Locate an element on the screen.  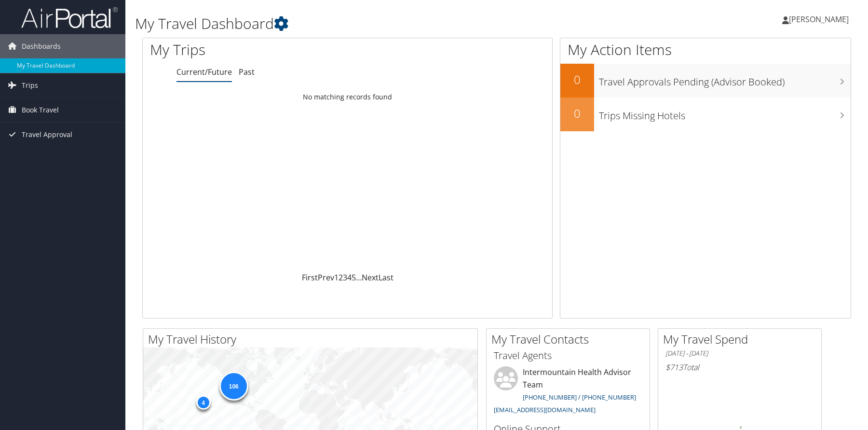
div: 106 is located at coordinates (234, 386).